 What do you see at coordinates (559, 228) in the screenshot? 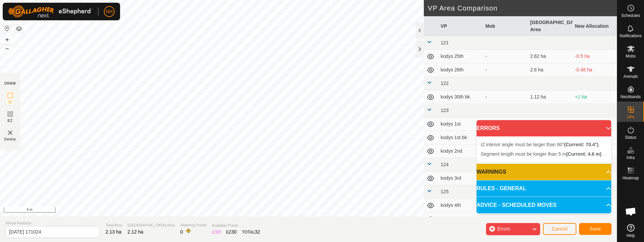
I see `span: Cancel` at bounding box center [559, 228].